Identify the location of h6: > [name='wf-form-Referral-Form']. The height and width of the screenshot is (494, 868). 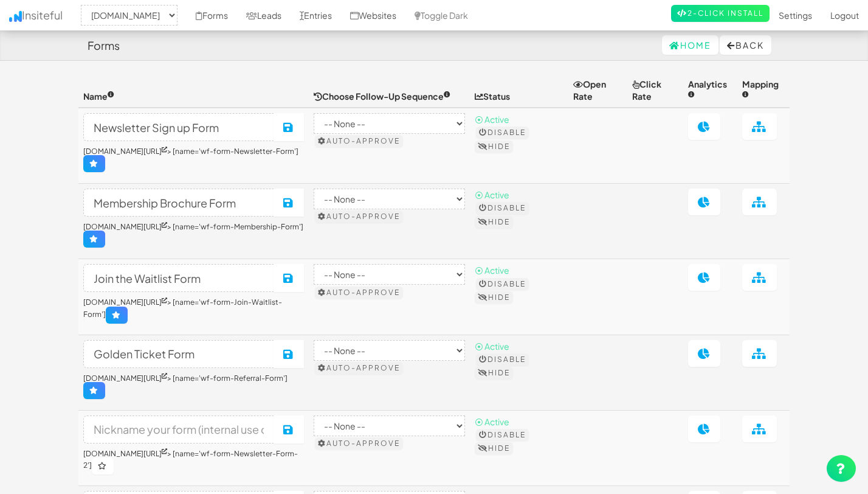
(193, 386).